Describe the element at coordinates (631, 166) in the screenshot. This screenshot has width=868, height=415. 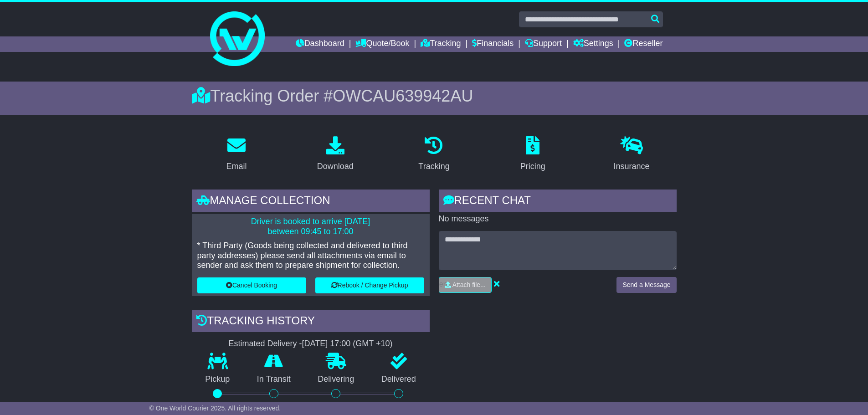
I see `div: Insurance` at that location.